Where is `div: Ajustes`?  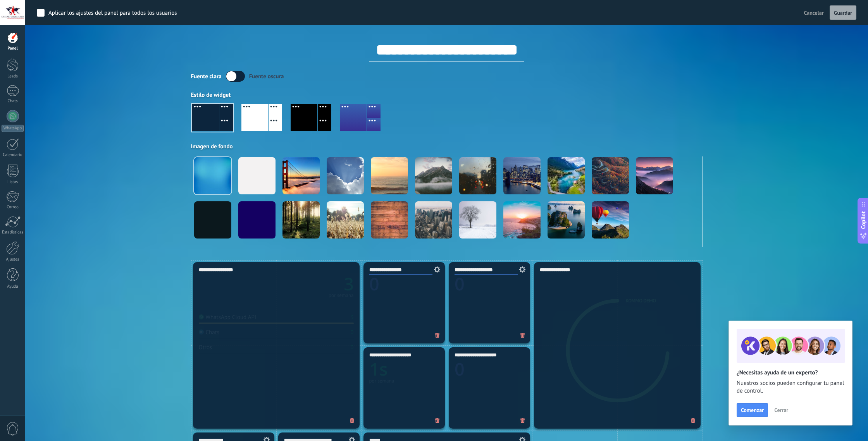 div: Ajustes is located at coordinates (13, 260).